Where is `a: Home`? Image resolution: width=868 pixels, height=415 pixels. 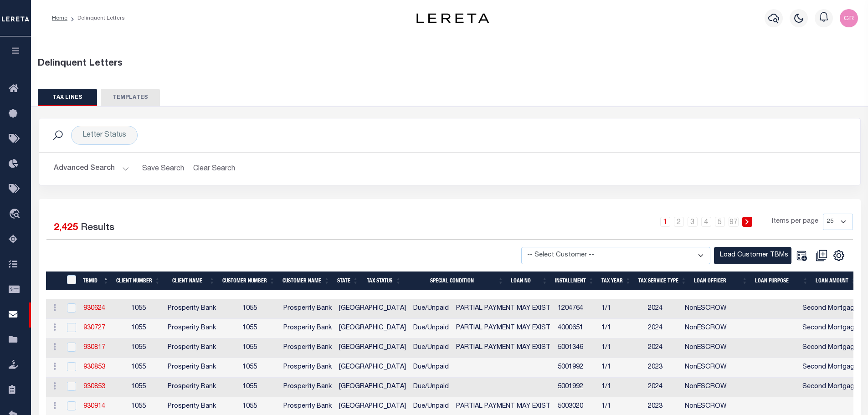 a: Home is located at coordinates (60, 18).